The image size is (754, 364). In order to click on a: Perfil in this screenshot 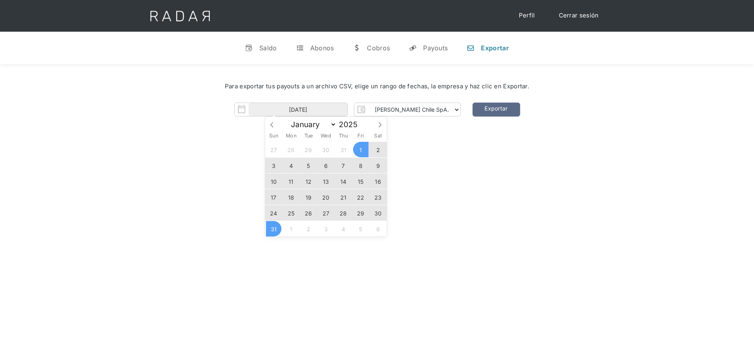, I will do `click(527, 15)`.